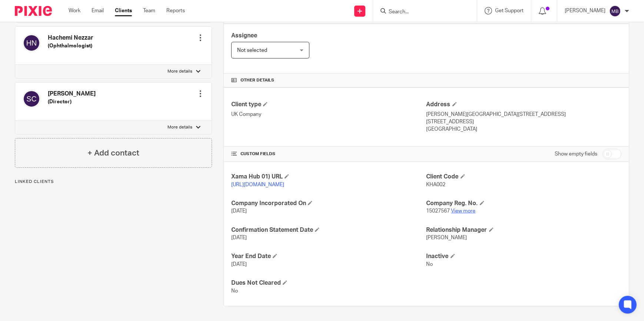 The width and height of the screenshot is (644, 321). Describe the element at coordinates (329, 154) in the screenshot. I see `h4: CUSTOM FIELDS` at that location.